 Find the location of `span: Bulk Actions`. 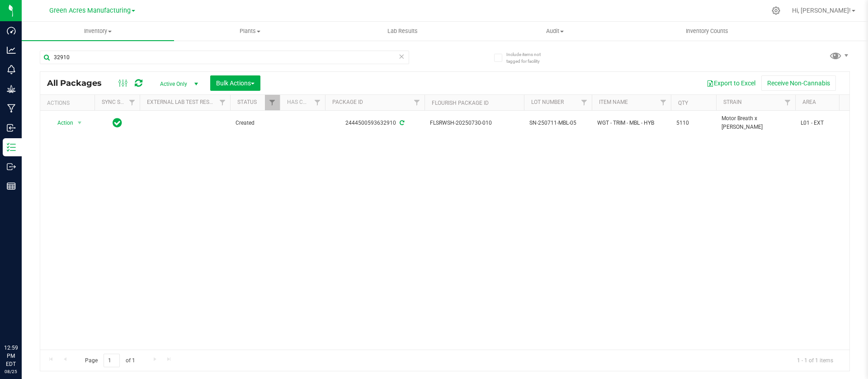

span: Bulk Actions is located at coordinates (235, 83).